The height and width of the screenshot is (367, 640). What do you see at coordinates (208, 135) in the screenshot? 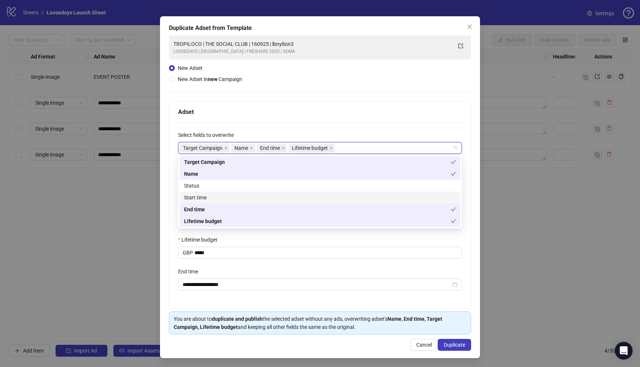
I see `label: Select fields to overwrite` at bounding box center [208, 135].